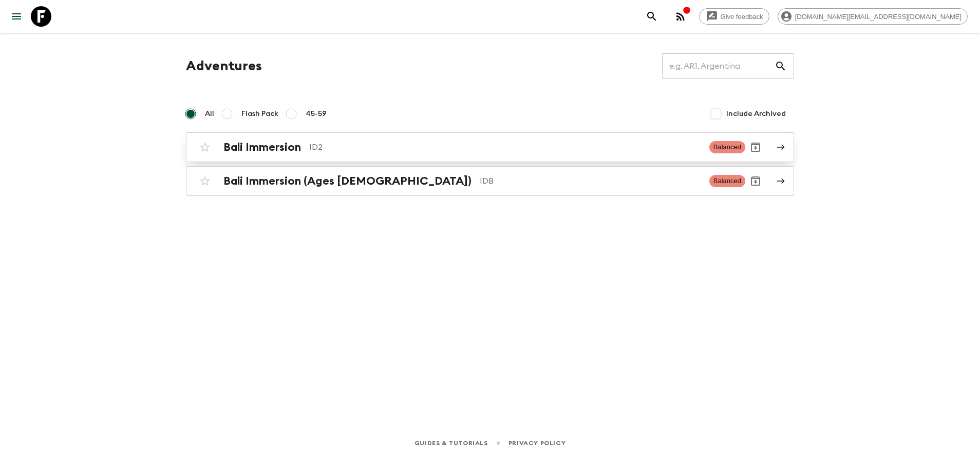 The height and width of the screenshot is (457, 980). What do you see at coordinates (756, 114) in the screenshot?
I see `span: Include Archived` at bounding box center [756, 114].